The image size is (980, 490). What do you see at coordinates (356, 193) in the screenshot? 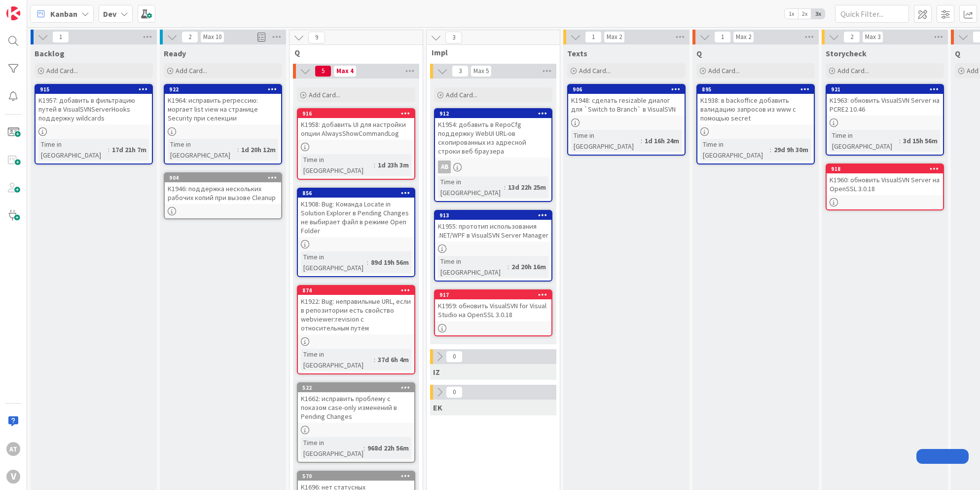
I see `div: 856` at bounding box center [356, 193].